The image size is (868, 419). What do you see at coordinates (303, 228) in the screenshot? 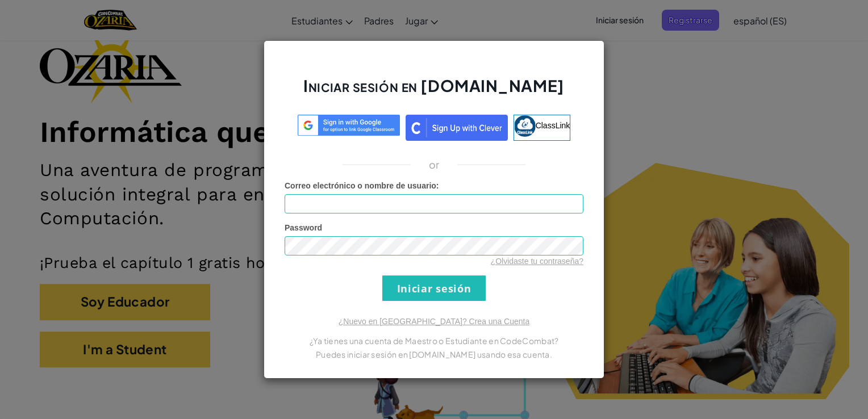
I see `span: Password` at bounding box center [303, 228].